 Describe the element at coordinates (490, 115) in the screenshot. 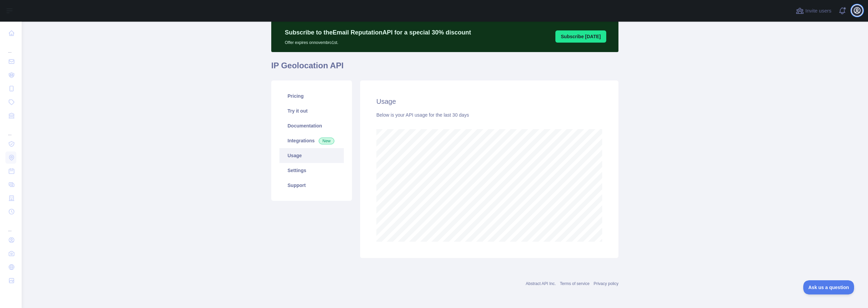

I see `div: Below is your API usage for the last 30 days` at that location.